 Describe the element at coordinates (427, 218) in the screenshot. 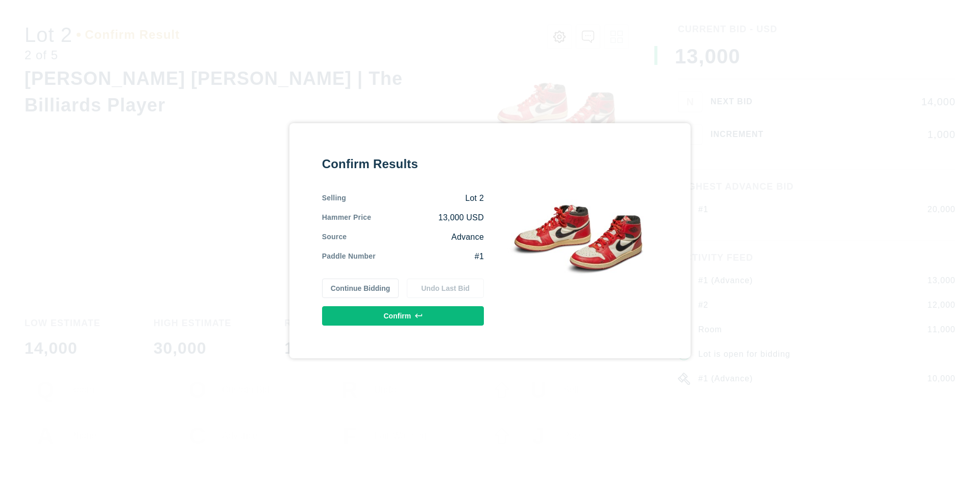

I see `div: 13,000 USD` at that location.